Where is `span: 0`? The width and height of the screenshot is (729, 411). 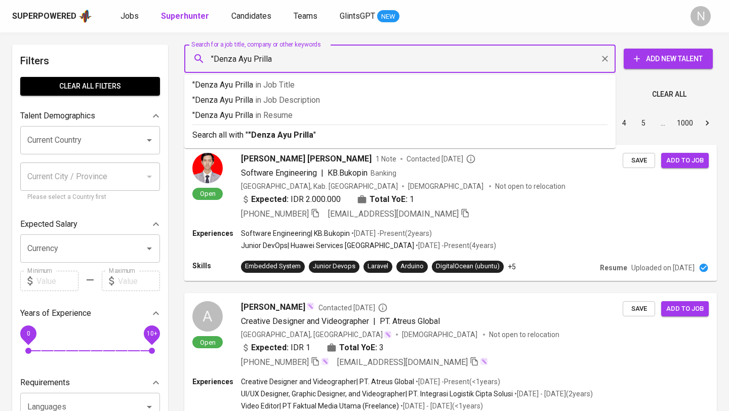
span: 0 is located at coordinates (28, 333).